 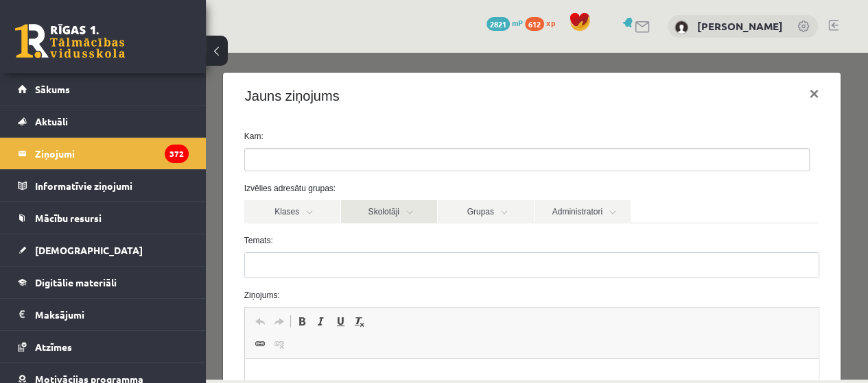 I want to click on span: Digitālie materiāli, so click(x=75, y=283).